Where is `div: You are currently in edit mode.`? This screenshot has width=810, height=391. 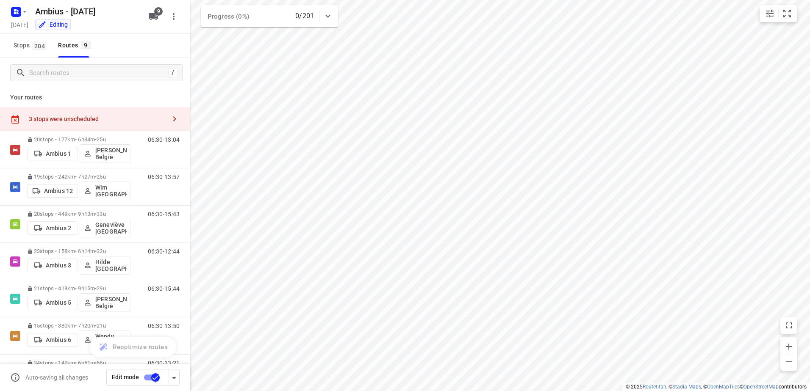 div: You are currently in edit mode. is located at coordinates (53, 25).